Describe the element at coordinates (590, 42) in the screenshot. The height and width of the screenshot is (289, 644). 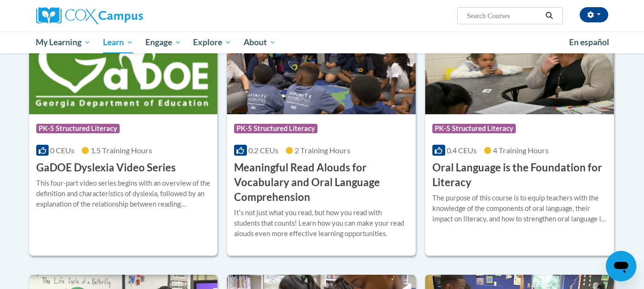
I see `span: En español` at that location.